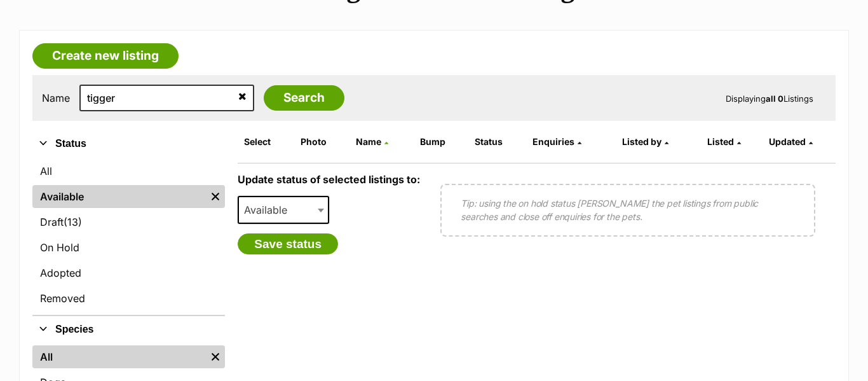 This screenshot has height=381, width=868. What do you see at coordinates (73, 222) in the screenshot?
I see `span: (13)` at bounding box center [73, 222].